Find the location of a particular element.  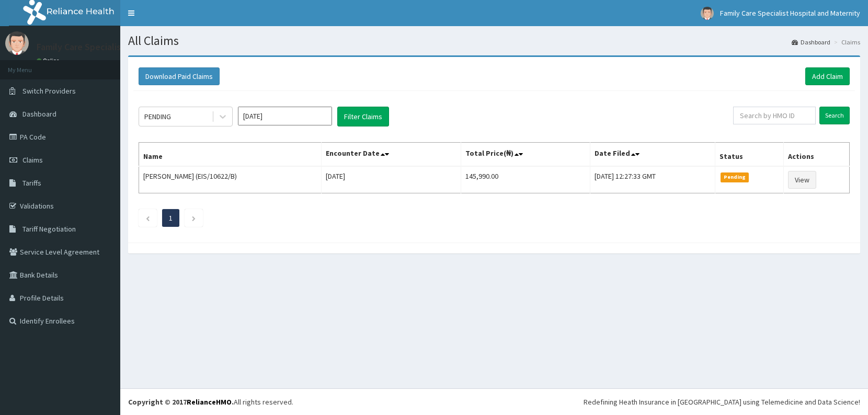

strong: Copyright © 2017 . is located at coordinates (181, 402).